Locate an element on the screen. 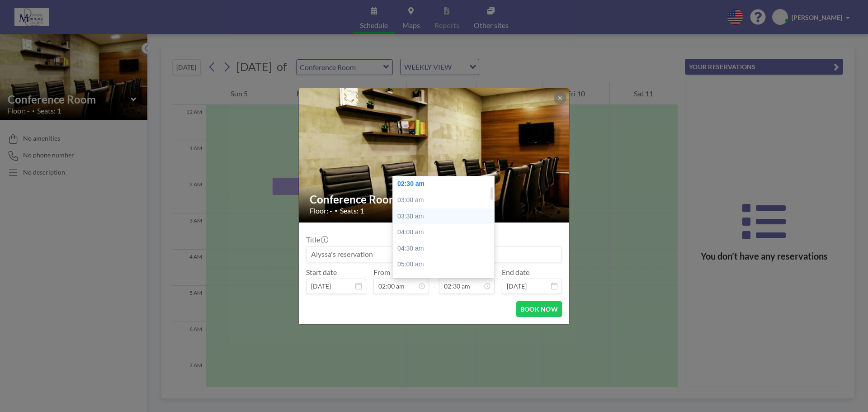  div: 03:00 am is located at coordinates (445, 200).